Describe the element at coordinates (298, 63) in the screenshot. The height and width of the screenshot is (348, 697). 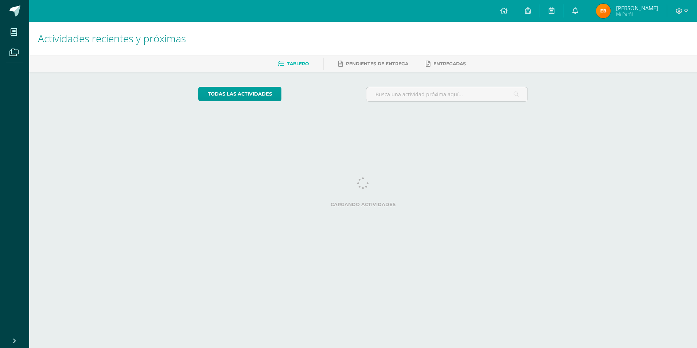
I see `span: Tablero` at that location.